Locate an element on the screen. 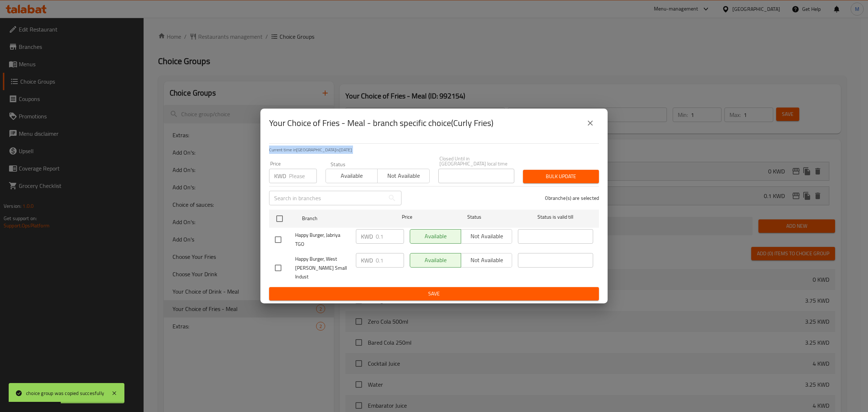 Image resolution: width=868 pixels, height=412 pixels. button: close is located at coordinates (590, 123).